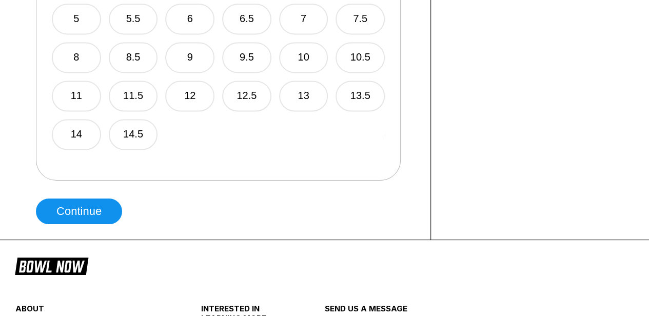 This screenshot has width=649, height=316. Describe the element at coordinates (76, 134) in the screenshot. I see `button: 14` at that location.